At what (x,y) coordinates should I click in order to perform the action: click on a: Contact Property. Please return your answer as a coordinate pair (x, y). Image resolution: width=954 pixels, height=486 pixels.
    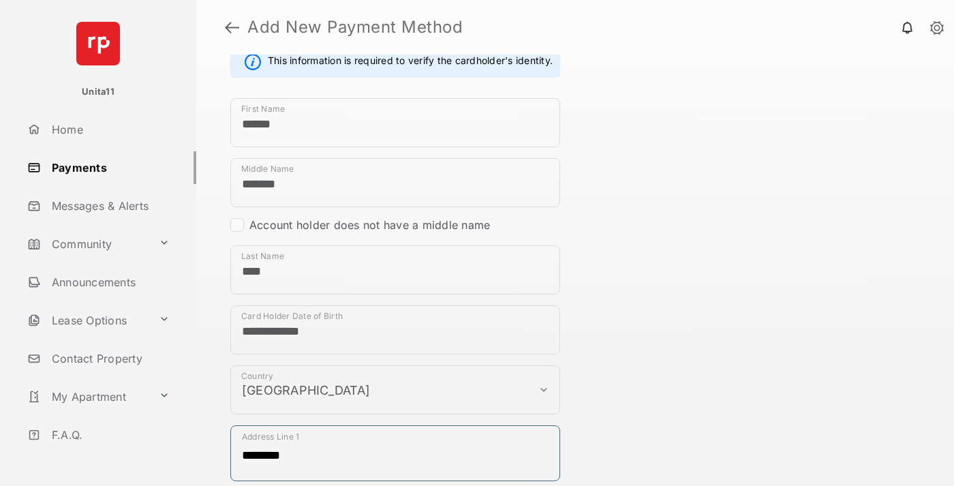
    Looking at the image, I should click on (109, 358).